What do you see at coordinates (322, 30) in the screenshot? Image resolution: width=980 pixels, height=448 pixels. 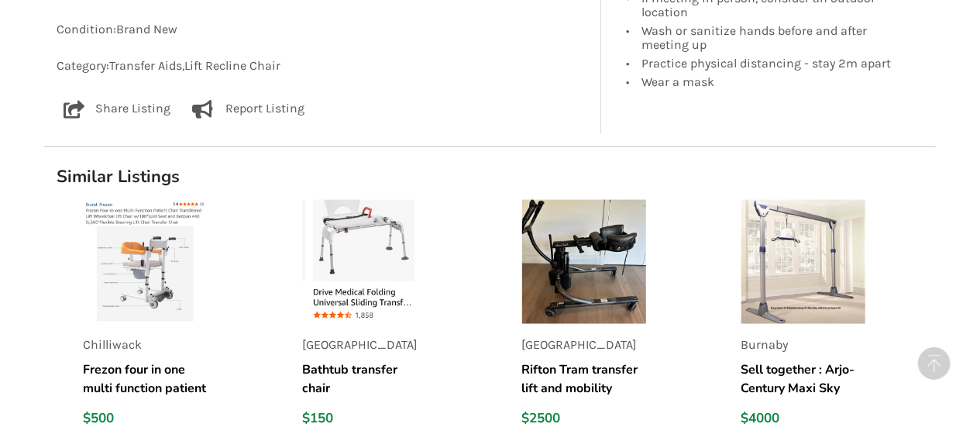 I see `p: Condition: Brand New` at bounding box center [322, 30].